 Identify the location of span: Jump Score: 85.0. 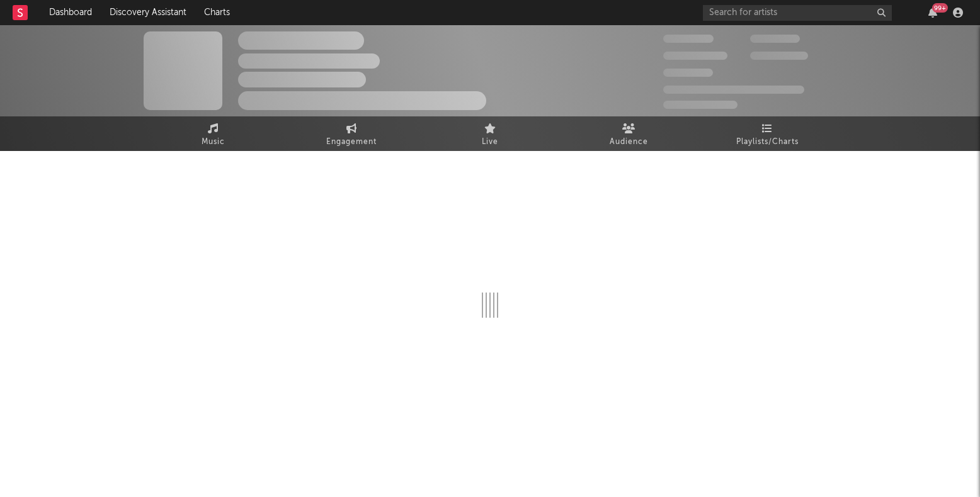
(700, 104).